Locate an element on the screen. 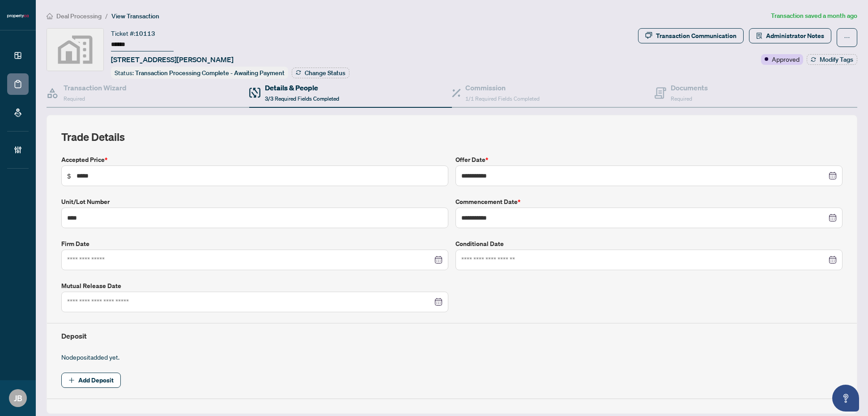  span: Administrator Notes is located at coordinates (795, 36).